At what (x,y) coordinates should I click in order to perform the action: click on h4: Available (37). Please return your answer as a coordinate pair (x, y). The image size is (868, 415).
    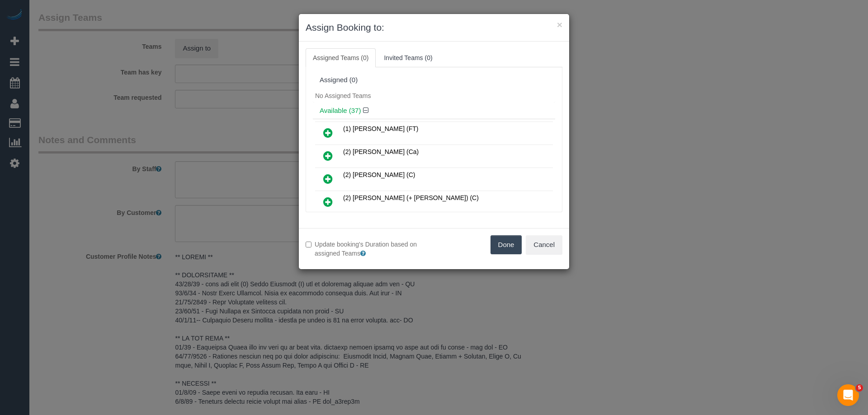
    Looking at the image, I should click on (434, 111).